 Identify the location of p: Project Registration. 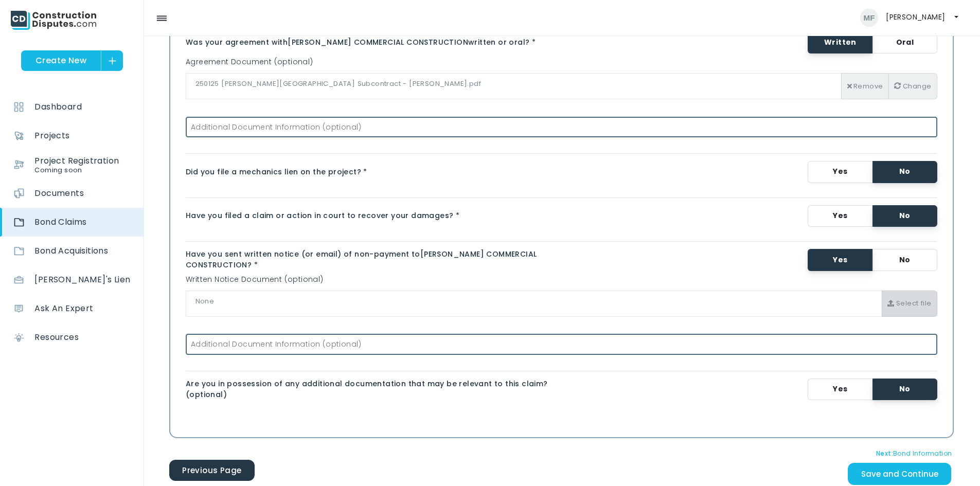
(77, 161).